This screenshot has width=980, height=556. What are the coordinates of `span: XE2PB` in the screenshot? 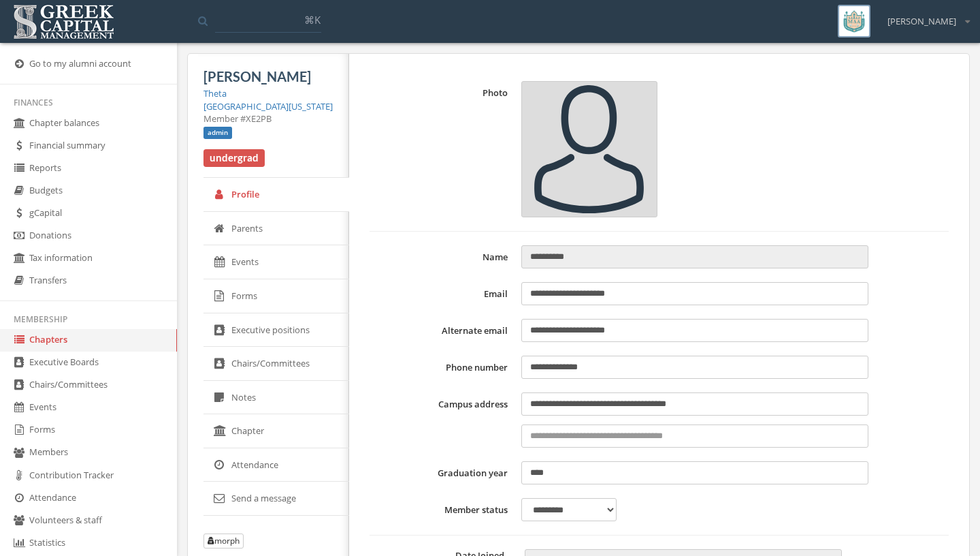 It's located at (258, 118).